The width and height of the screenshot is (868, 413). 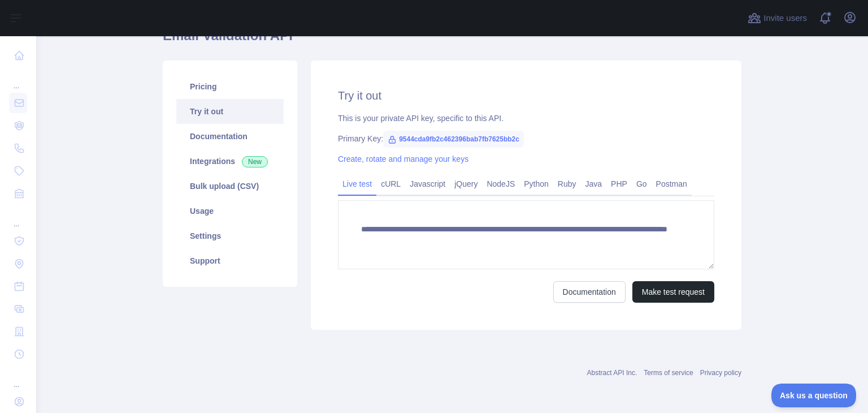 What do you see at coordinates (466, 184) in the screenshot?
I see `a: jQuery` at bounding box center [466, 184].